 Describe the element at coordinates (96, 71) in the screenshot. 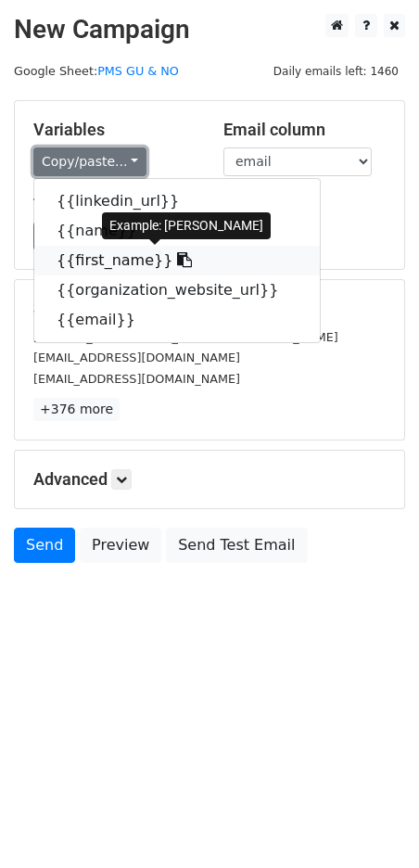

I see `small: Google Sheet:` at that location.